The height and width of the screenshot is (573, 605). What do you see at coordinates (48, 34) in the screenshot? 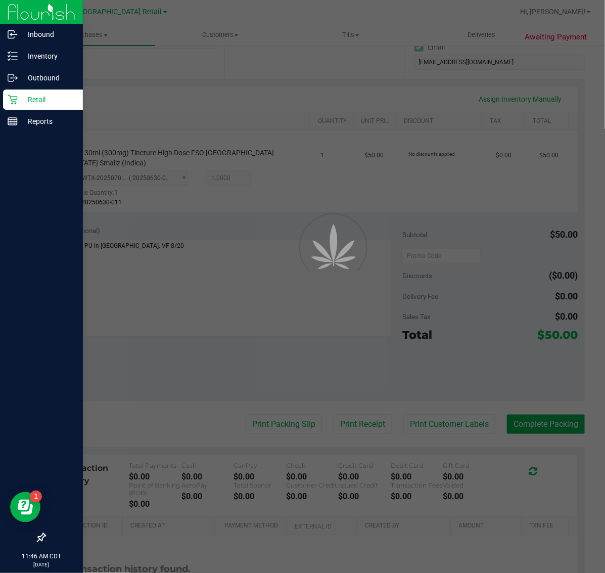
I see `p: Inbound` at bounding box center [48, 34].